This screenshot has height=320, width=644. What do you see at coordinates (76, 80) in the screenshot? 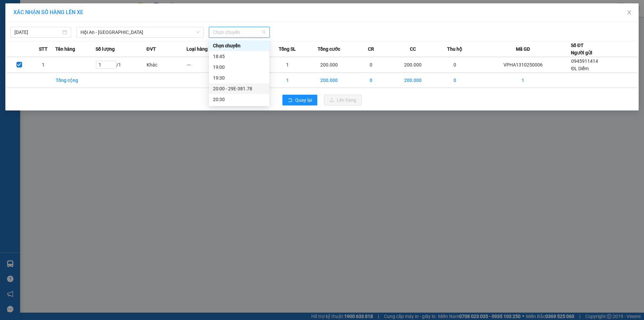
I see `td: Tổng cộng` at bounding box center [76, 80].